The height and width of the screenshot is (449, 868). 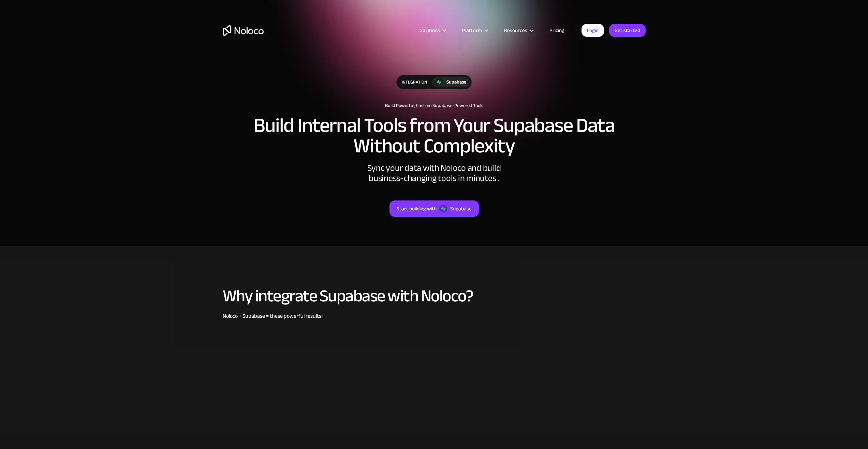 I want to click on div: Start building with, so click(x=416, y=209).